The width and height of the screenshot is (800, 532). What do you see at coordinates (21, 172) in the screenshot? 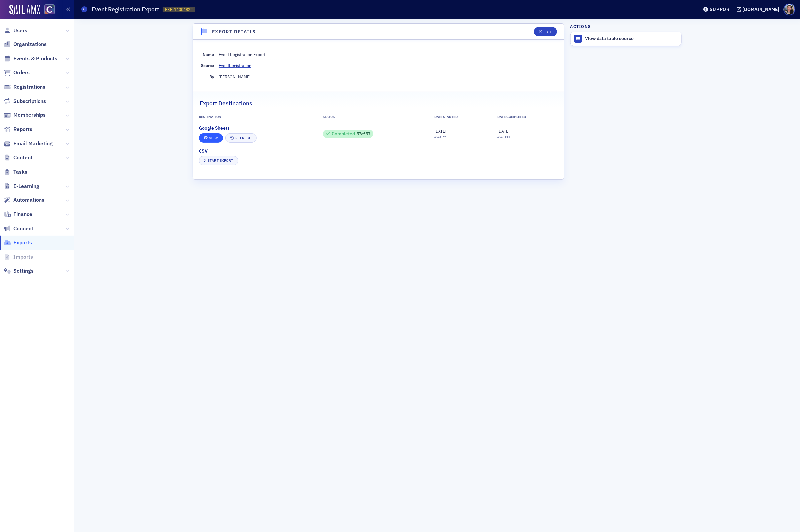
I see `span: Tasks` at bounding box center [21, 172].